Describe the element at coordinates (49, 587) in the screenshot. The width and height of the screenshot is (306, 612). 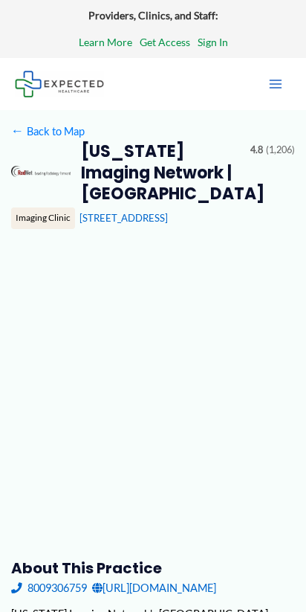
I see `a: 8009306759` at that location.